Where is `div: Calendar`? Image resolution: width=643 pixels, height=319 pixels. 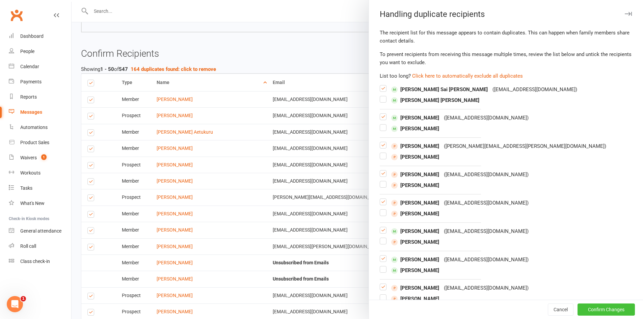 div: Calendar is located at coordinates (30, 67).